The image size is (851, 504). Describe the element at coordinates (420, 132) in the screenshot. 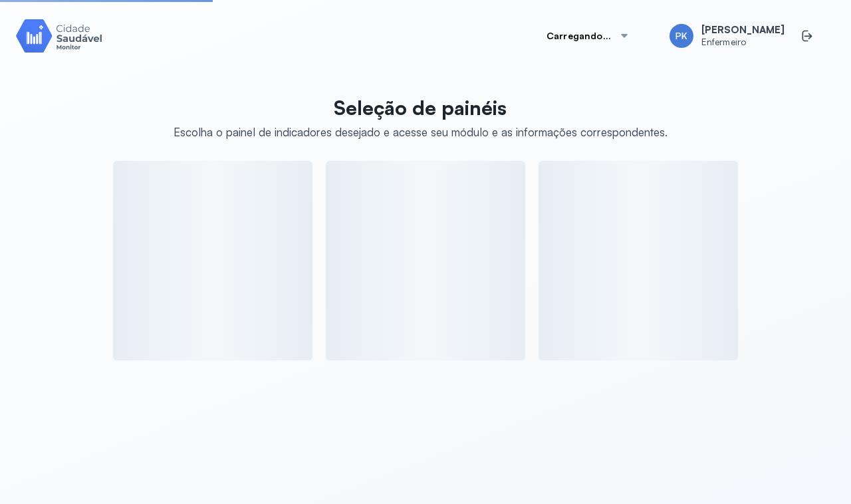

I see `div: Escolha o painel de indicadores desejado e acesse seu módulo e as informações correspondentes.` at that location.